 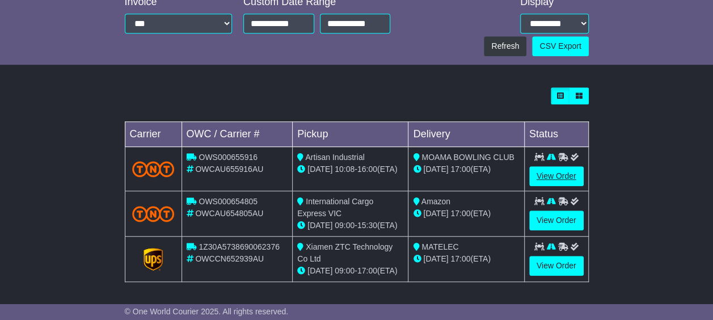 What do you see at coordinates (351, 134) in the screenshot?
I see `td: Pickup` at bounding box center [351, 134].